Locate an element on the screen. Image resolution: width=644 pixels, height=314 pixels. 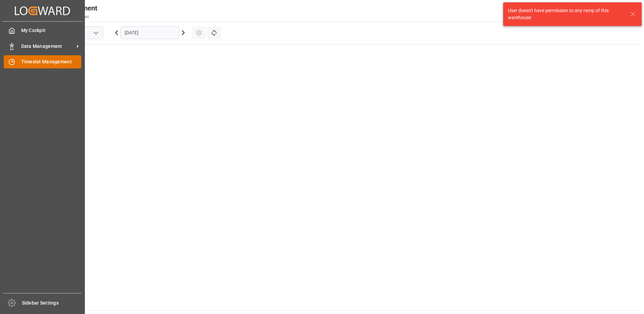
span: Data Management is located at coordinates (48, 46).